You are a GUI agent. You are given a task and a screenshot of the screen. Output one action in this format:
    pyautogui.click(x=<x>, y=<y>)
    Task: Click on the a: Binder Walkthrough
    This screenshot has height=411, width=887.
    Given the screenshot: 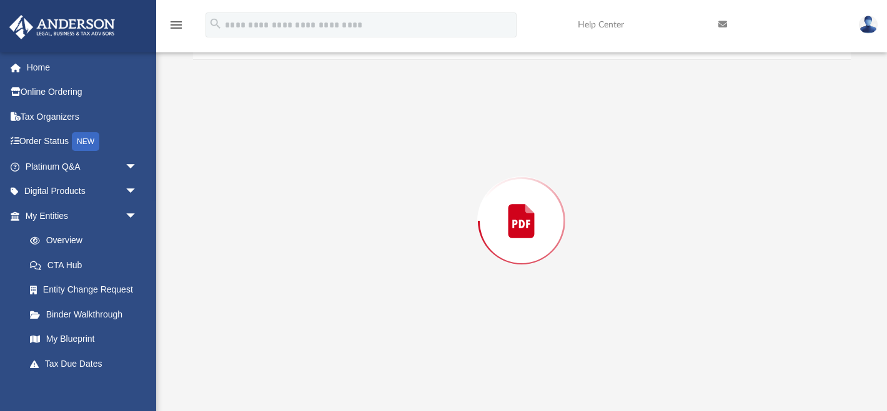 What is the action you would take?
    pyautogui.click(x=87, y=315)
    